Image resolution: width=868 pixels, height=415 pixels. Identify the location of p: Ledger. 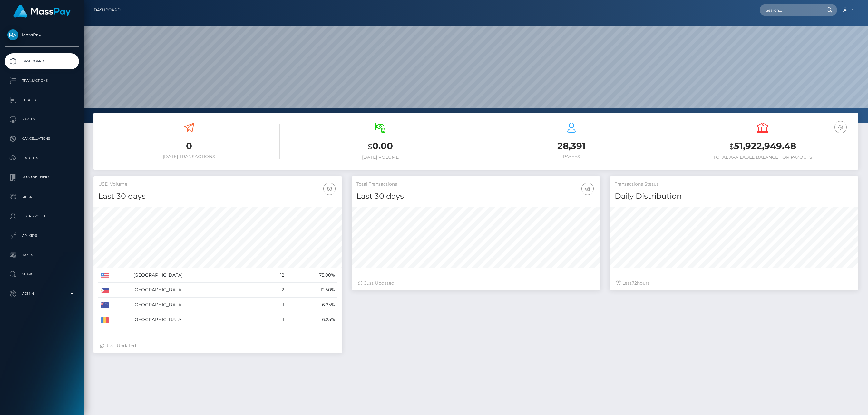
(42, 100).